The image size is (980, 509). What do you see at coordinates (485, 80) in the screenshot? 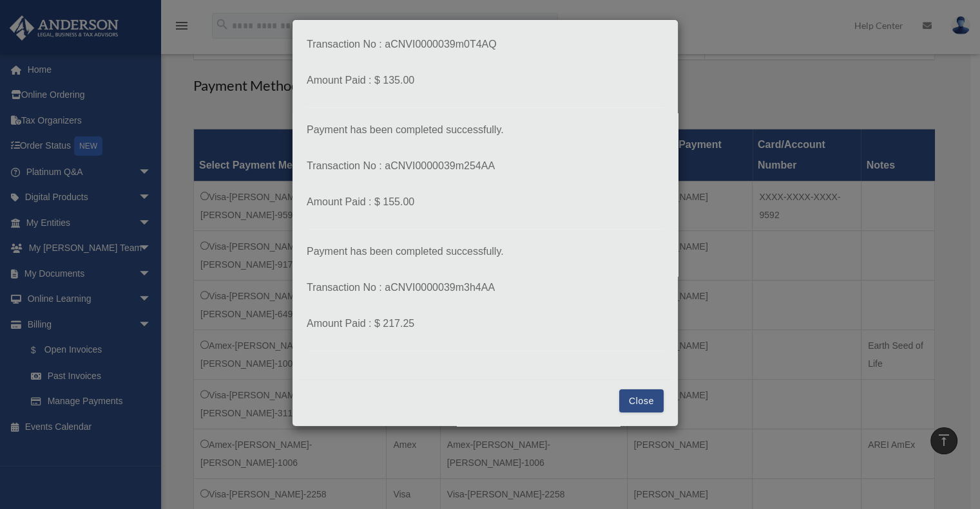
I see `p: Amount Paid : $ 135.00` at bounding box center [485, 80].